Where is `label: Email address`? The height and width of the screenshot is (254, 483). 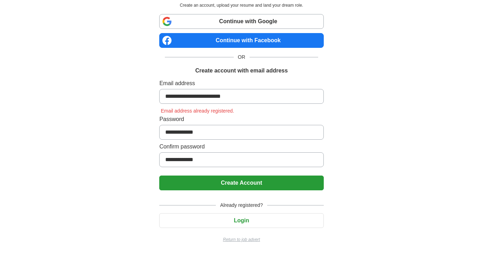 label: Email address is located at coordinates (241, 83).